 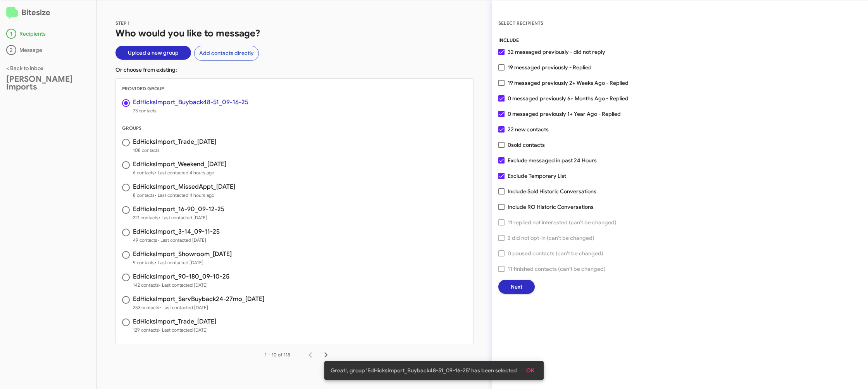 What do you see at coordinates (311, 355) in the screenshot?
I see `button: Previous page` at bounding box center [311, 355].